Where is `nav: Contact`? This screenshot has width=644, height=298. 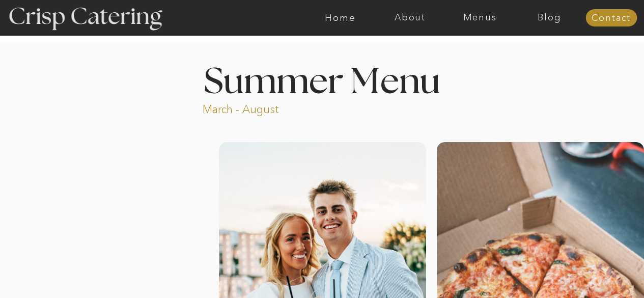
nav: Contact is located at coordinates (611, 18).